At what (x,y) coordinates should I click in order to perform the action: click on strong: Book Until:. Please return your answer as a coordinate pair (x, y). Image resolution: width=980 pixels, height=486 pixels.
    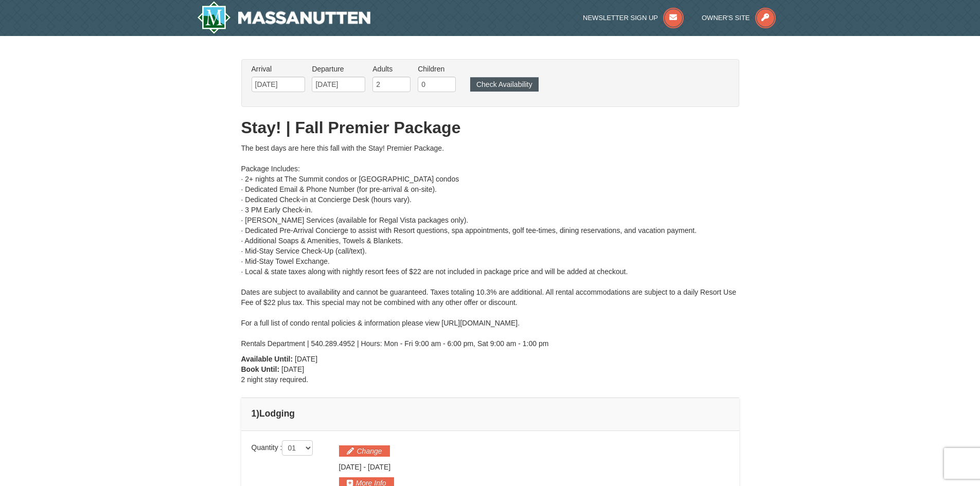
    Looking at the image, I should click on (260, 369).